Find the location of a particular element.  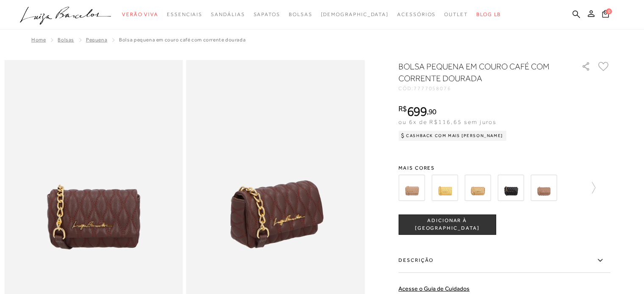

img: BOLSA EM COURO OURO VELHO COM LOGO METALIZADO LB PEQUENA is located at coordinates (478, 188).